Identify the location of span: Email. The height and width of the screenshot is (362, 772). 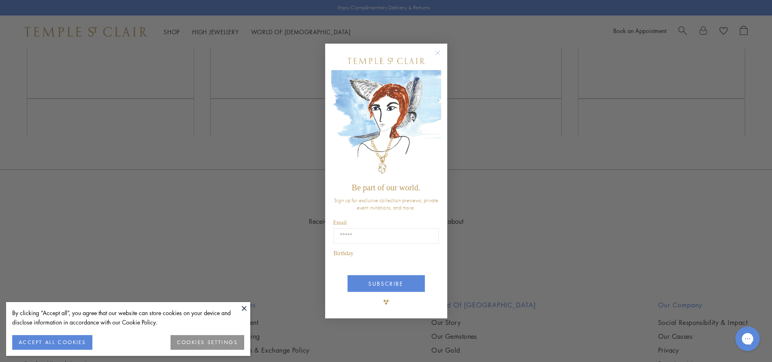
(340, 222).